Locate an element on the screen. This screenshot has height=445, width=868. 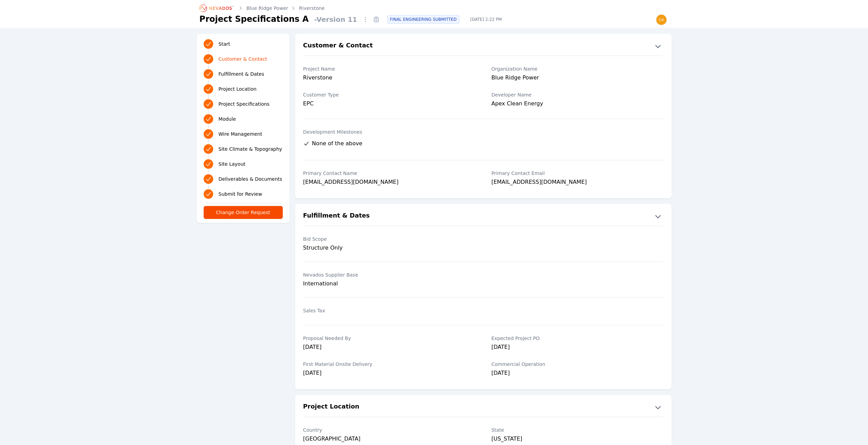
button: Change Order Request is located at coordinates (243, 212).